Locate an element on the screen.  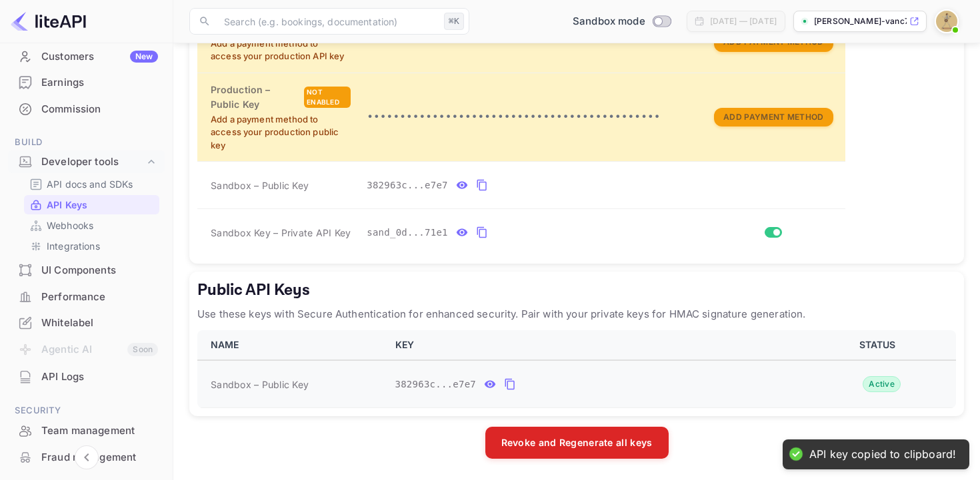
a: Whitelabel is located at coordinates (86, 323).